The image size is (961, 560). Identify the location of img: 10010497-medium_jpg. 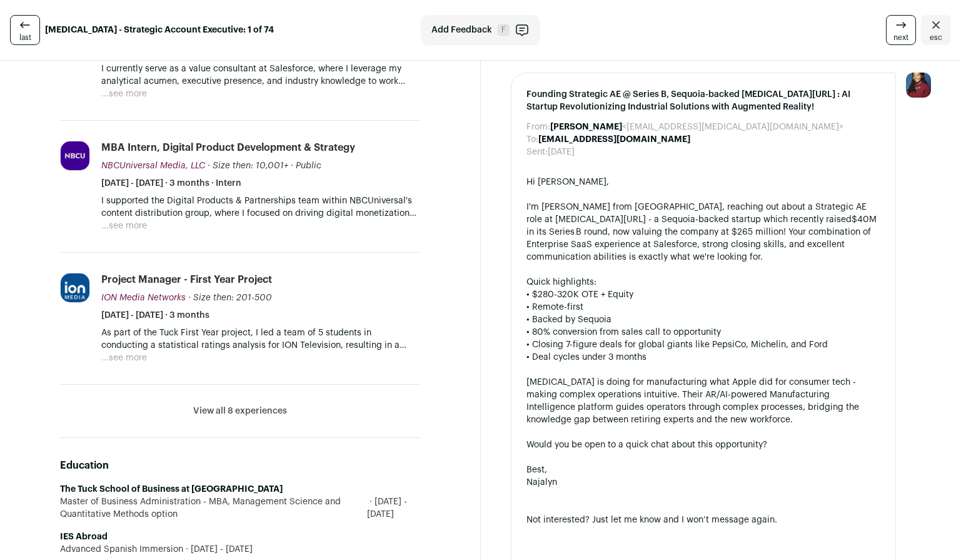
(919, 85).